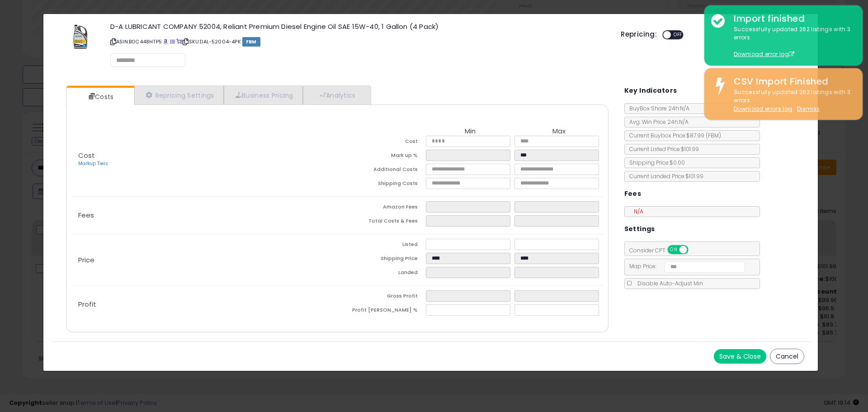 The width and height of the screenshot is (868, 412). Describe the element at coordinates (809, 109) in the screenshot. I see `u: Dismiss` at that location.